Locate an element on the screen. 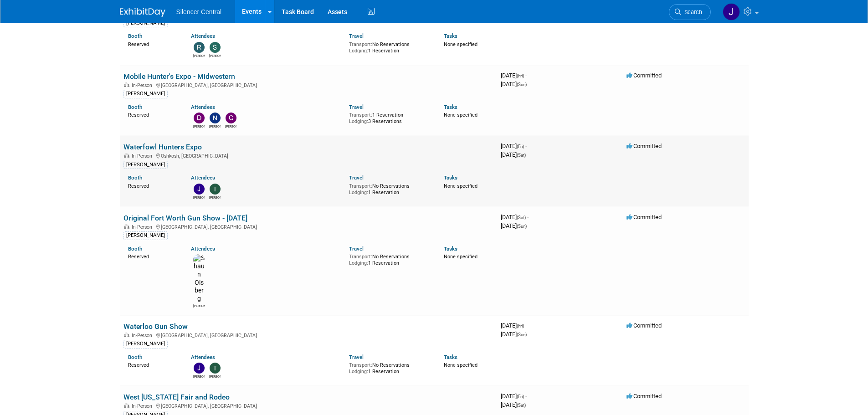 This screenshot has height=415, width=868. div: Danielle Osterman is located at coordinates (198, 126).